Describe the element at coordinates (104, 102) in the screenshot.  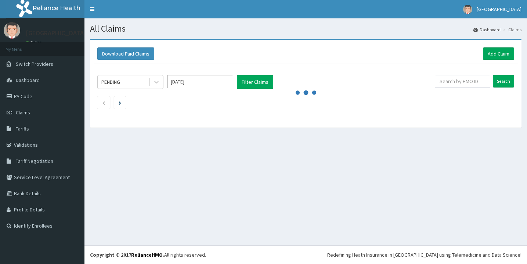
I see `a: Previous page` at that location.